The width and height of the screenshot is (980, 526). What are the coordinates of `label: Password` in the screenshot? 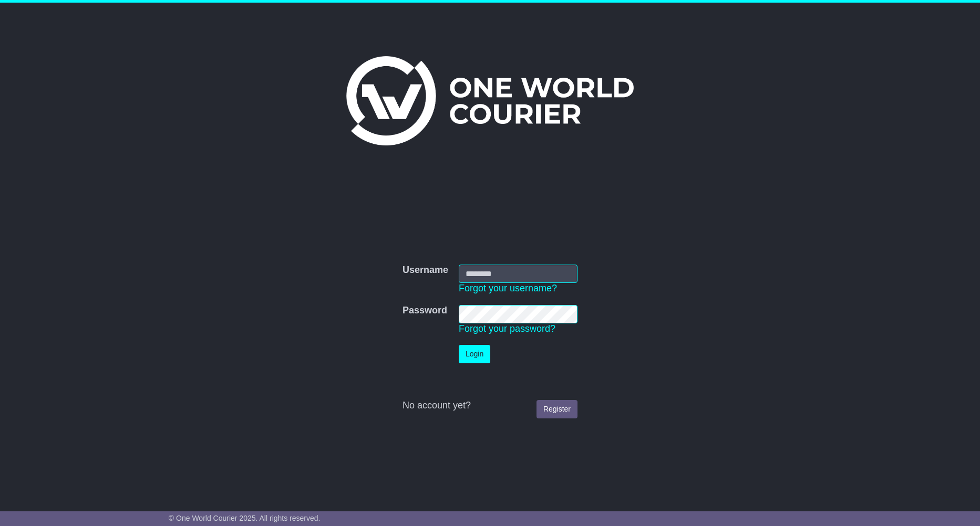 It's located at (425, 311).